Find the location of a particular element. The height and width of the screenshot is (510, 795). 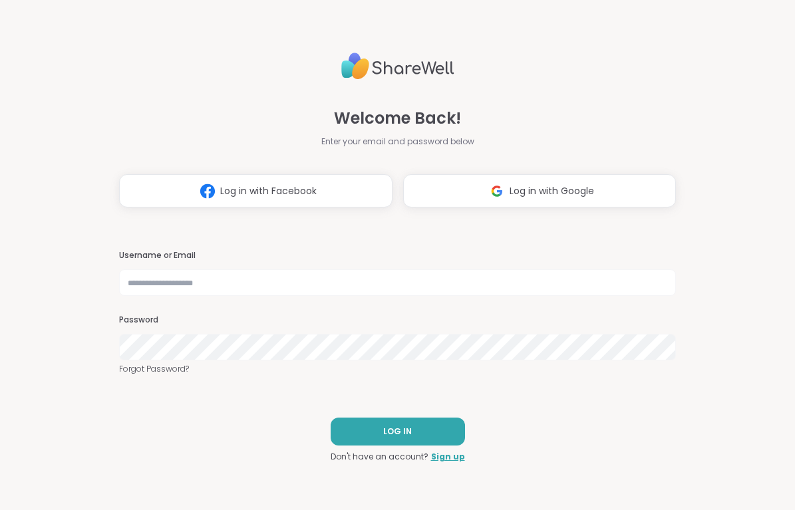

span: Welcome Back! is located at coordinates (397, 118).